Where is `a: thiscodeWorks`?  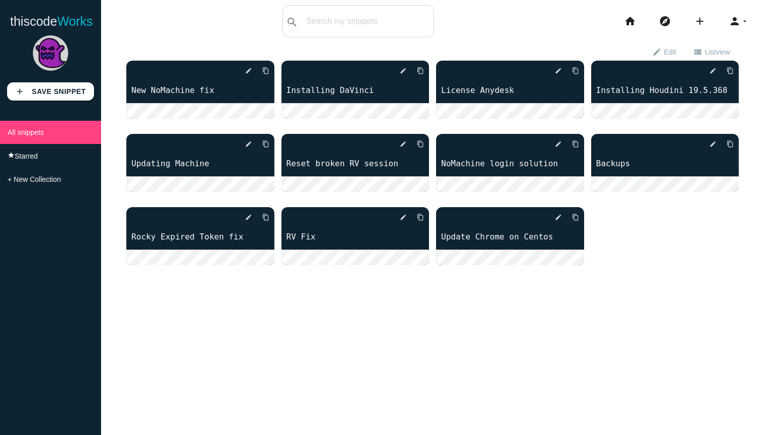
a: thiscodeWorks is located at coordinates (52, 21).